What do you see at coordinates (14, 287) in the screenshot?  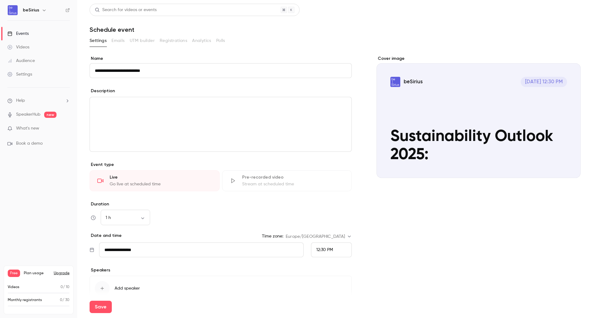 I see `p: Videos` at bounding box center [14, 287].